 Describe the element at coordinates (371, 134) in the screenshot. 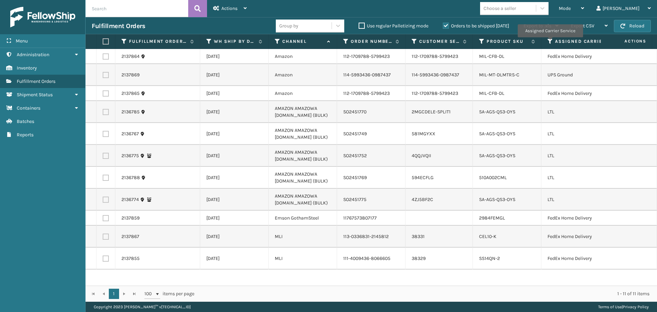

I see `td: SO2451749` at that location.